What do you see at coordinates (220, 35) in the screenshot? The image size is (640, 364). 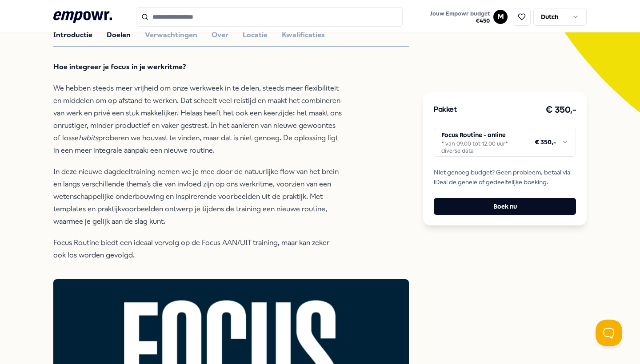 I see `button: Over` at bounding box center [220, 35].